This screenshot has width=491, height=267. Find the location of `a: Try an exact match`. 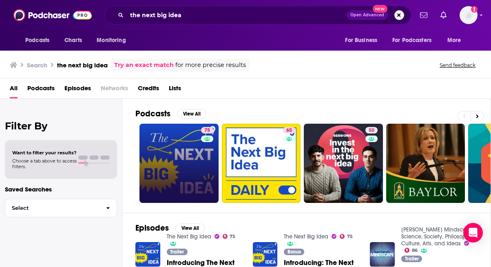

a: Try an exact match is located at coordinates (144, 65).